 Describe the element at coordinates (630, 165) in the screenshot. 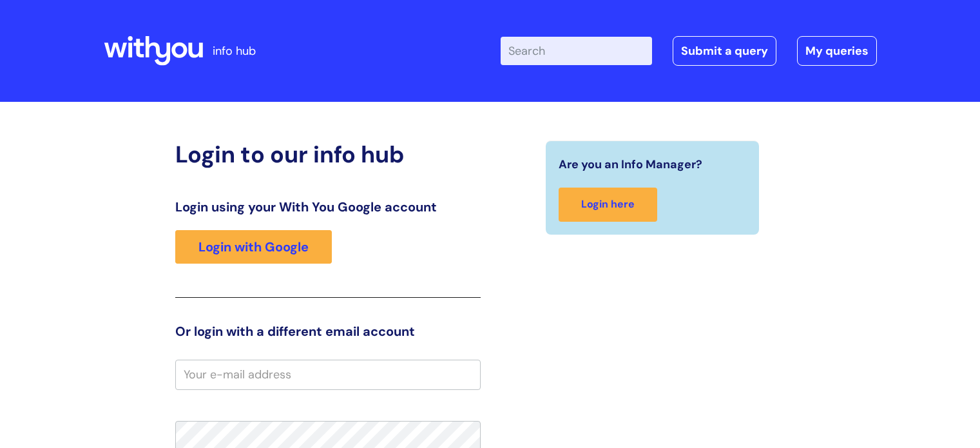

I see `span: Are you an Info Manager?` at that location.